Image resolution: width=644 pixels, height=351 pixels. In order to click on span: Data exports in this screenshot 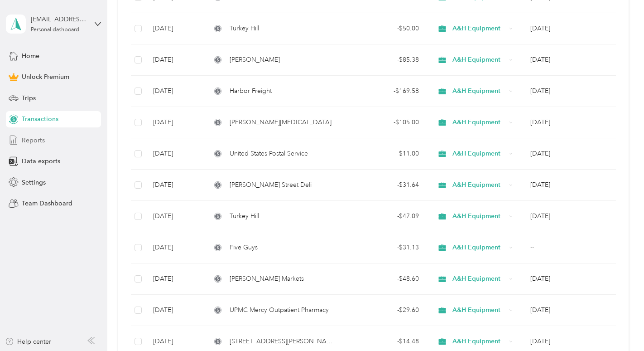, I will do `click(41, 161)`.